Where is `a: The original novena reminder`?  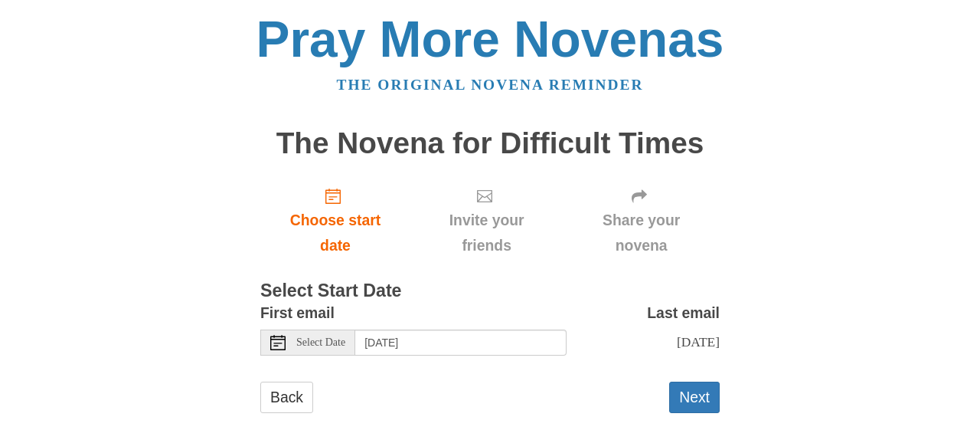
a: The original novena reminder is located at coordinates (490, 85).